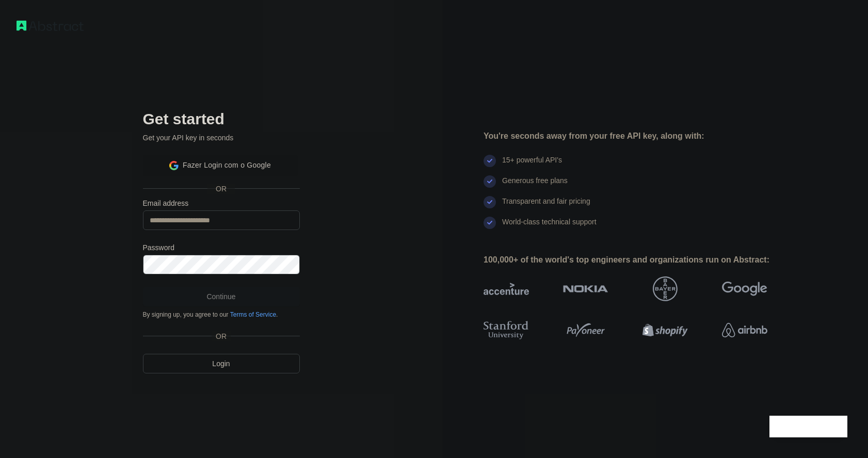 This screenshot has width=868, height=458. What do you see at coordinates (222, 248) in the screenshot?
I see `label: Password` at bounding box center [222, 248].